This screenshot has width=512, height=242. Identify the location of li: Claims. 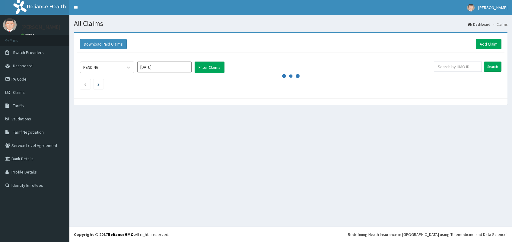
(499, 24).